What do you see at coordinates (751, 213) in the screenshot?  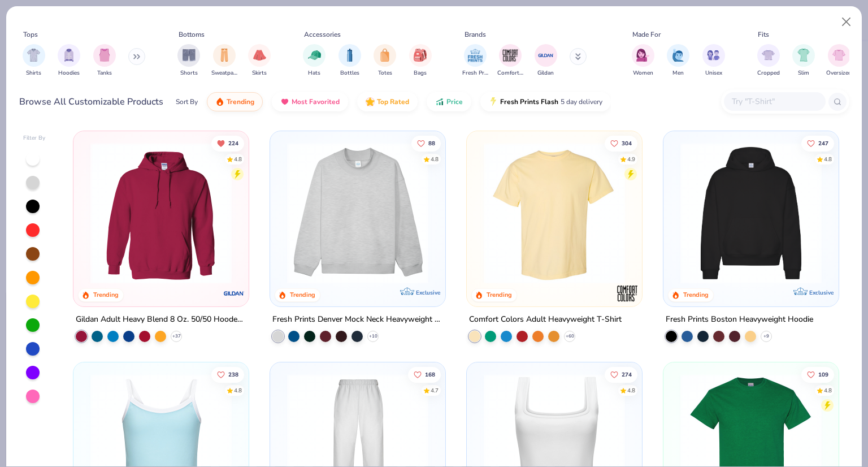 I see `img: 91acfc32-fd48-4d6b-bdad-a4c1a30ac3fc` at bounding box center [751, 213].